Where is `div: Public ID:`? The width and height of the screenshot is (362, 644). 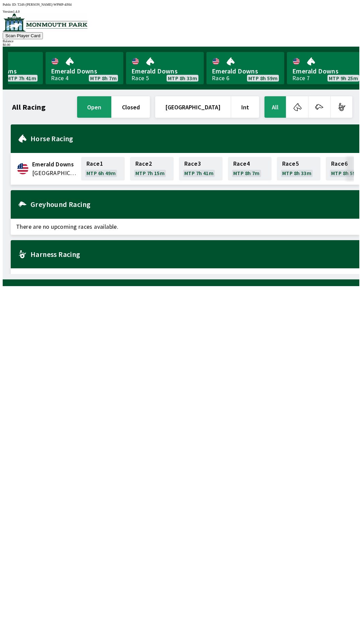 div: Public ID: is located at coordinates (181, 4).